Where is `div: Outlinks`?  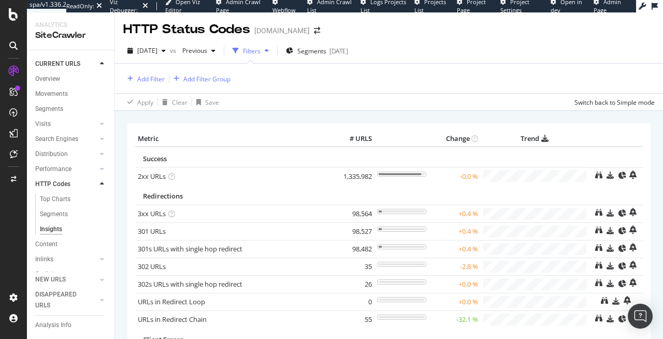
div: Outlinks is located at coordinates (47, 274).